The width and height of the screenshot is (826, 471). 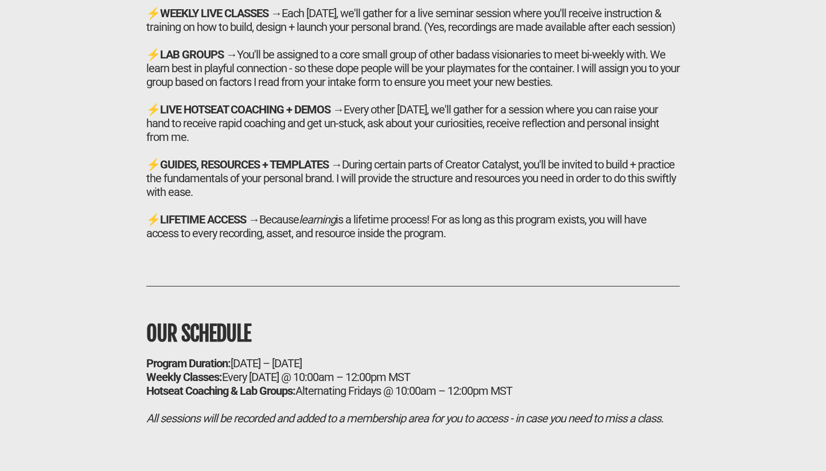 What do you see at coordinates (413, 391) in the screenshot?
I see `div: Alternating Fridays @ 10:00am – 12:00pm MST` at bounding box center [413, 391].